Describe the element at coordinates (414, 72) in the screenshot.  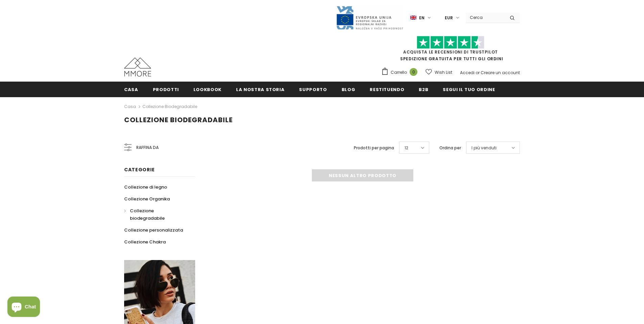
I see `span: 0` at that location.